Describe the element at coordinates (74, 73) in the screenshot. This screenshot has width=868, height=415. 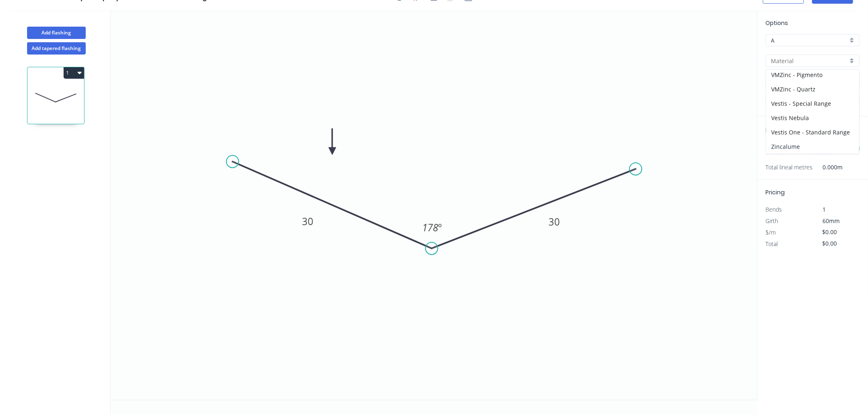
I see `button: 1` at that location.